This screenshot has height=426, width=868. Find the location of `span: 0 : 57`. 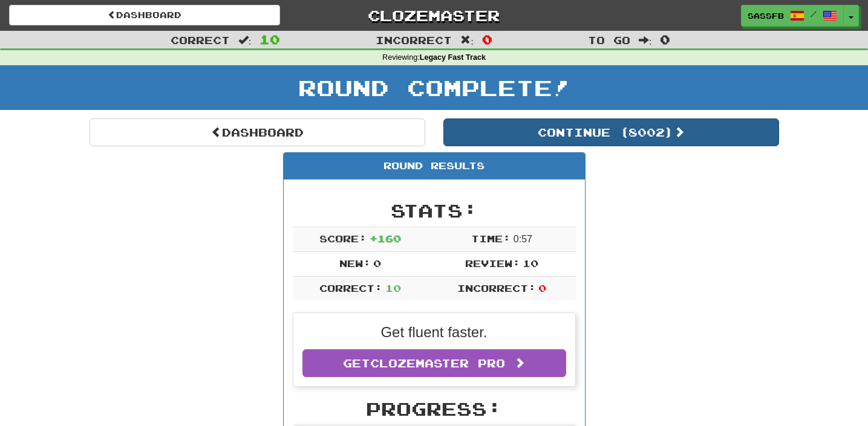

span: 0 : 57 is located at coordinates (523, 239).